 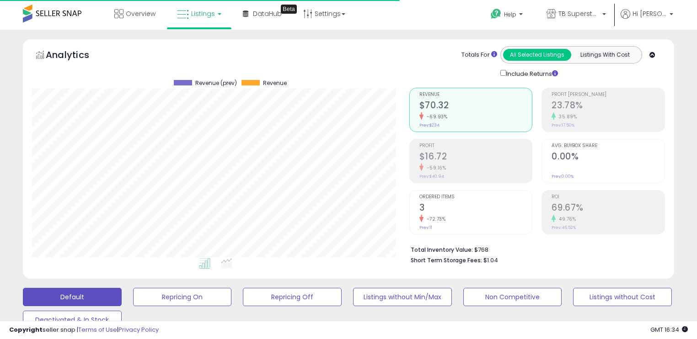 What do you see at coordinates (76, 56) in the screenshot?
I see `h5: Analytics` at bounding box center [76, 56].